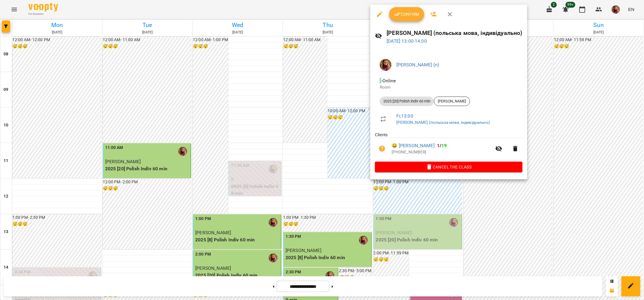  Describe the element at coordinates (407, 102) in the screenshot. I see `span: 2025 [20] Polish Indiv 60 min` at that location.